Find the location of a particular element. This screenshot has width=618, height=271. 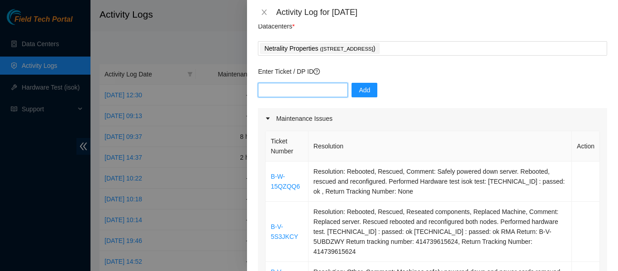

p: Enter Ticket / DP ID is located at coordinates (432, 71).